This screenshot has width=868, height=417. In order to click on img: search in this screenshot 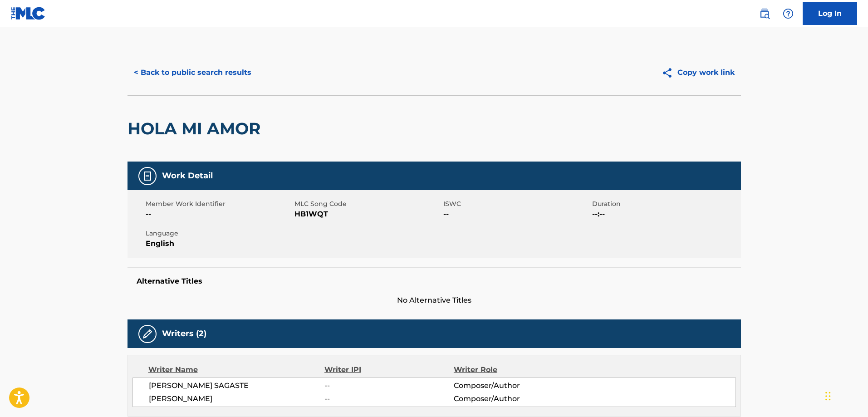, I will do `click(765, 14)`.